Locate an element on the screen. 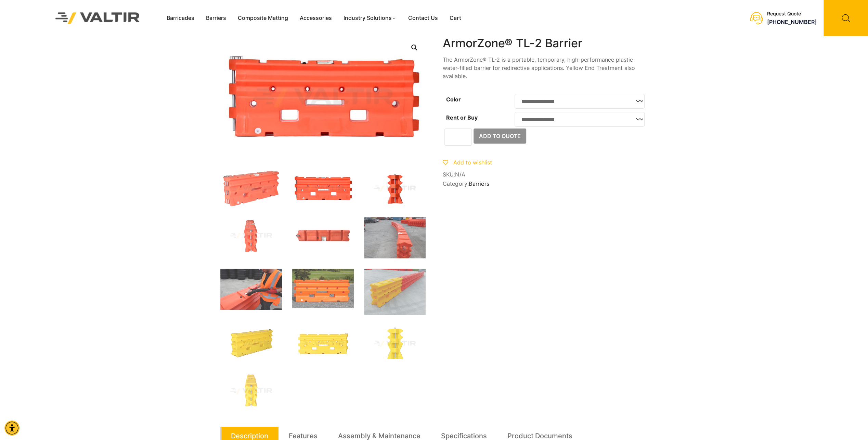 Image resolution: width=868 pixels, height=440 pixels. img: An orange highway barrier with markings, featuring a metal attachment point and safety information. is located at coordinates (323, 236).